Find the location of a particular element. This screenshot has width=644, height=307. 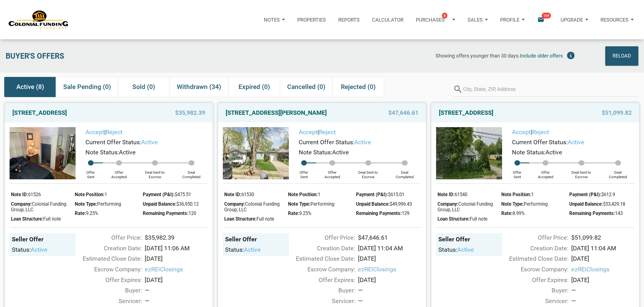

i: email is located at coordinates (541, 20).